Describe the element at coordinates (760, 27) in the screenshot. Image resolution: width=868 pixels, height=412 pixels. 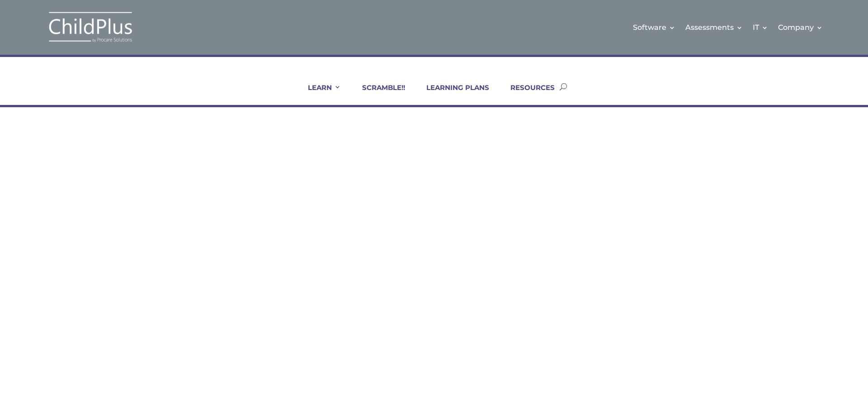
I see `a: IT` at that location.